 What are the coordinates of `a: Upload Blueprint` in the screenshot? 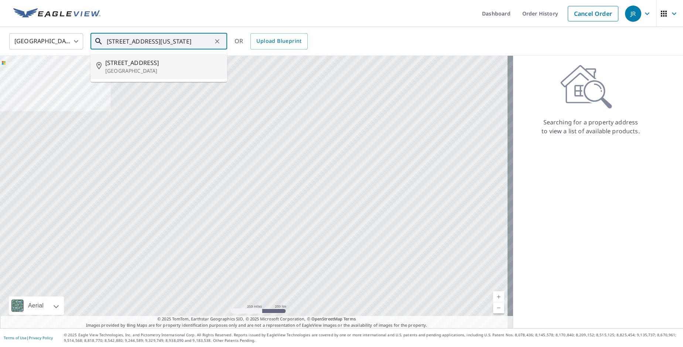 It's located at (279, 41).